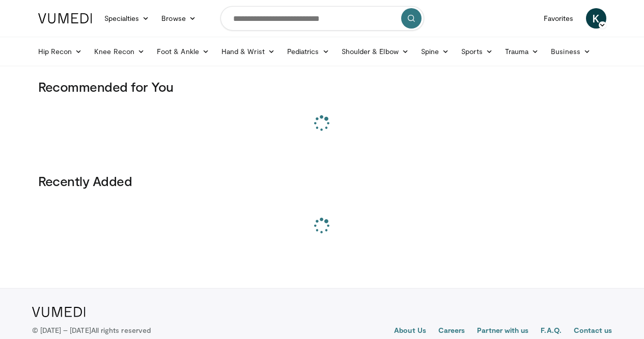 Image resolution: width=644 pixels, height=339 pixels. I want to click on a: Foot & Ankle, so click(183, 52).